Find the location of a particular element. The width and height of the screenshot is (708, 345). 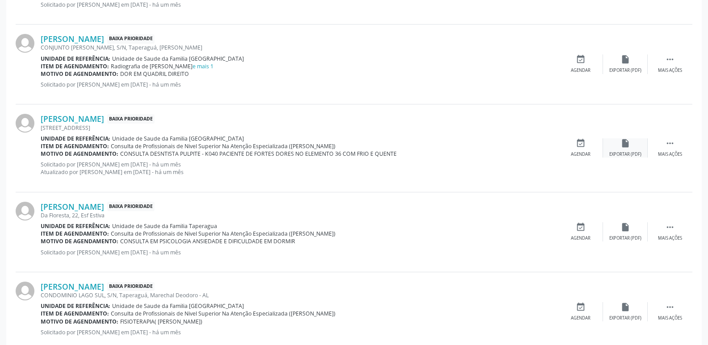

div: Da Floresta, 22, Esf Estiva is located at coordinates (299, 215).